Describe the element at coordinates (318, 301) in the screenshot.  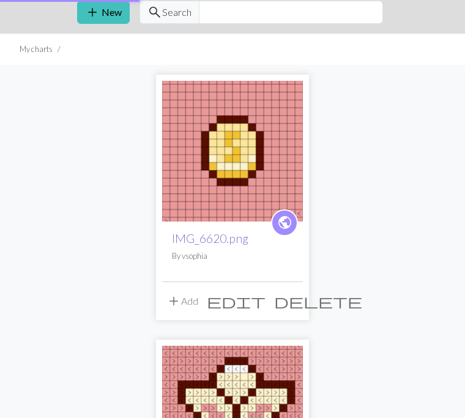
I see `button: Delete` at that location.